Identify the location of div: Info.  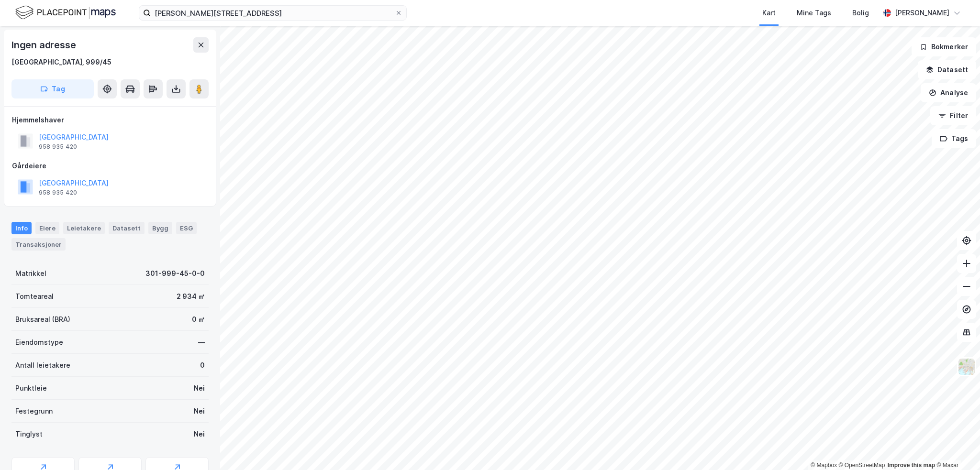
(22, 228).